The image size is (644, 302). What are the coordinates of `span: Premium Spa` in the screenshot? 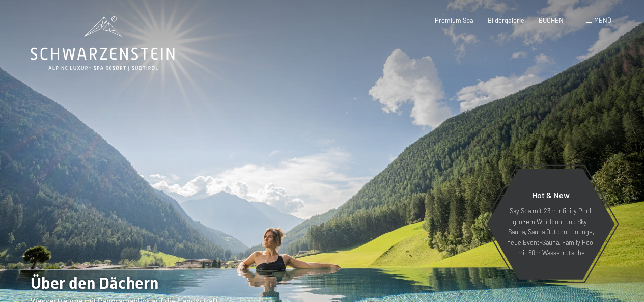 It's located at (454, 20).